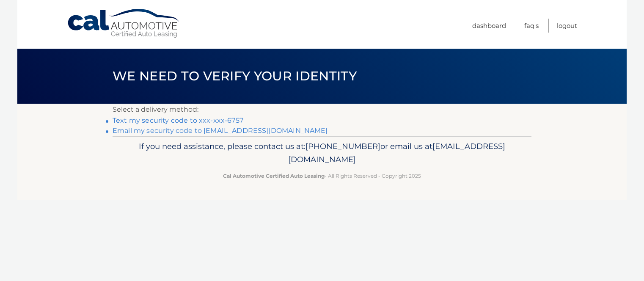  Describe the element at coordinates (274, 176) in the screenshot. I see `strong: Cal Automotive Certified Auto Leasing` at that location.